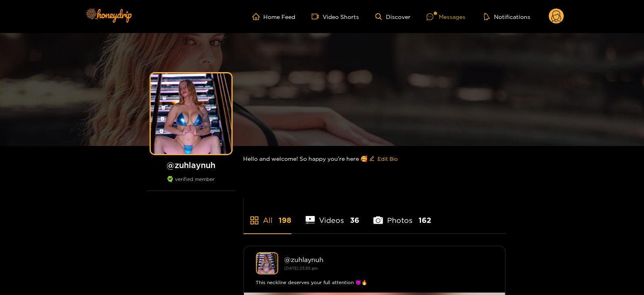 Image resolution: width=644 pixels, height=295 pixels. What do you see at coordinates (384, 159) in the screenshot?
I see `button: editEdit Bio` at bounding box center [384, 159].